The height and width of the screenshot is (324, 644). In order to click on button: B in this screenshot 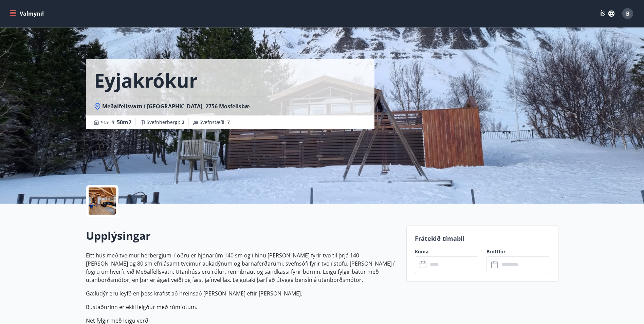, I will do `click(628, 14)`.